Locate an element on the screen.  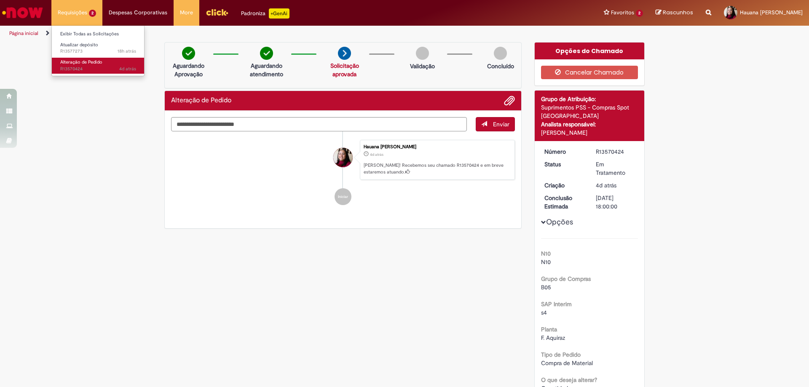
div: Em Tratamento is located at coordinates (615, 169).